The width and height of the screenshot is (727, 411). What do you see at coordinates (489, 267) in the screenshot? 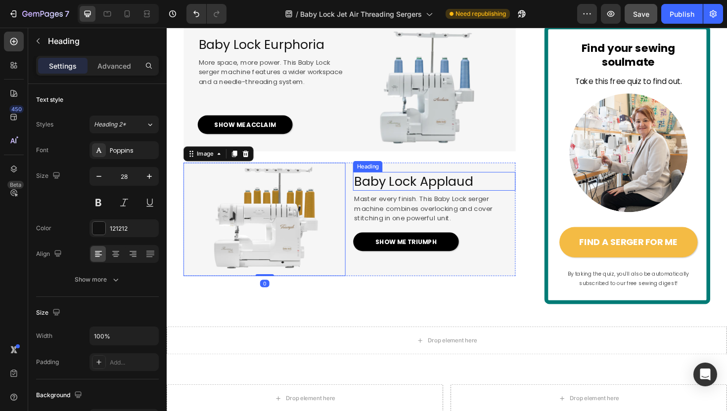
I see `p: By taking the quiz, you'll also be automatically subscribed to our free sewing digest!` at bounding box center [489, 267].